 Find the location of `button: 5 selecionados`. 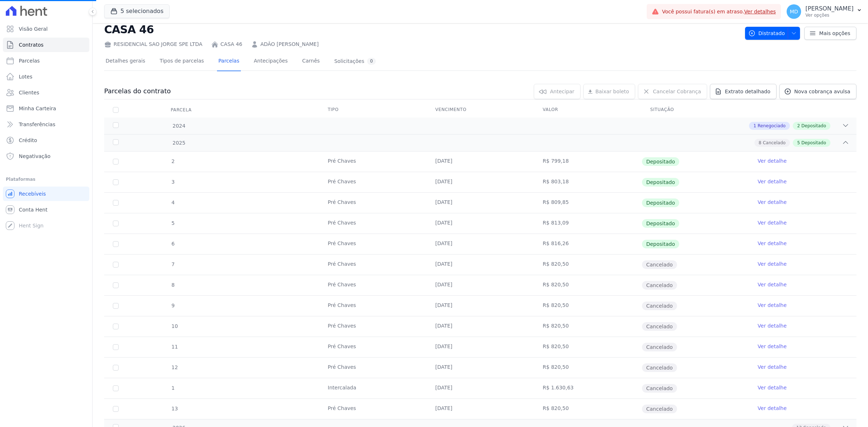

button: 5 selecionados is located at coordinates (137, 11).